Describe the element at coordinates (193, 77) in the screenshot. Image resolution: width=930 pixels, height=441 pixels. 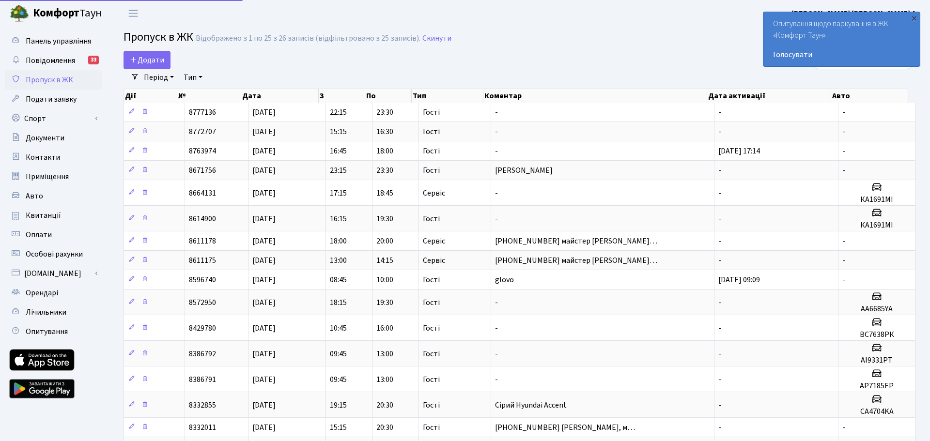
I see `a: Тип` at that location.